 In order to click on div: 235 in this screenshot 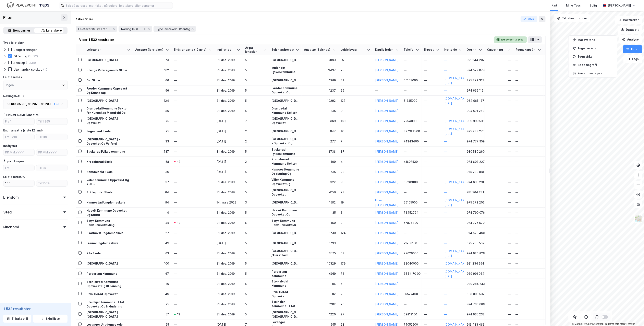, I will do `click(320, 111)`.